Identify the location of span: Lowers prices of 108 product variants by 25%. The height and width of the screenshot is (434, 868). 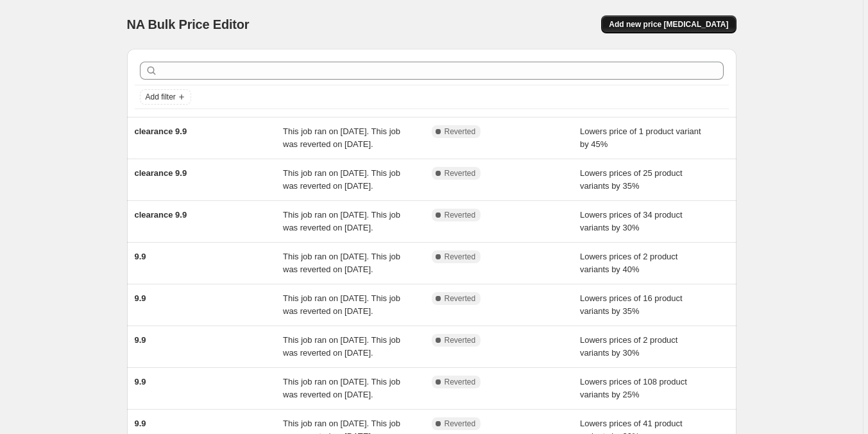
(634, 388).